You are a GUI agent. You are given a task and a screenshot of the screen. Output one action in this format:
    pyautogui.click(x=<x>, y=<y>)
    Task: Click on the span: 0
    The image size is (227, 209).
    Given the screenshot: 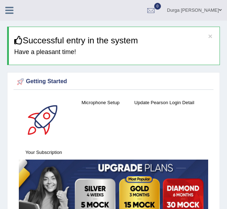 What is the action you would take?
    pyautogui.click(x=158, y=6)
    